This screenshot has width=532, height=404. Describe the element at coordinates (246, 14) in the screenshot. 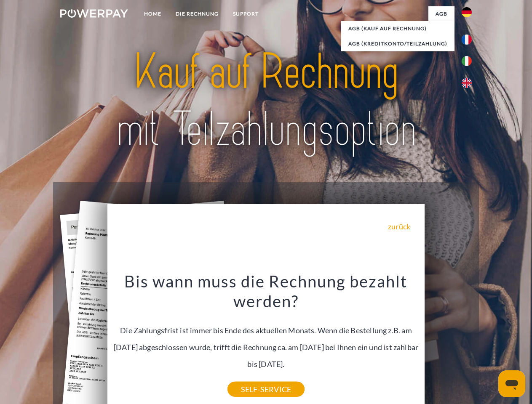

I see `a: SUPPORT` at that location.